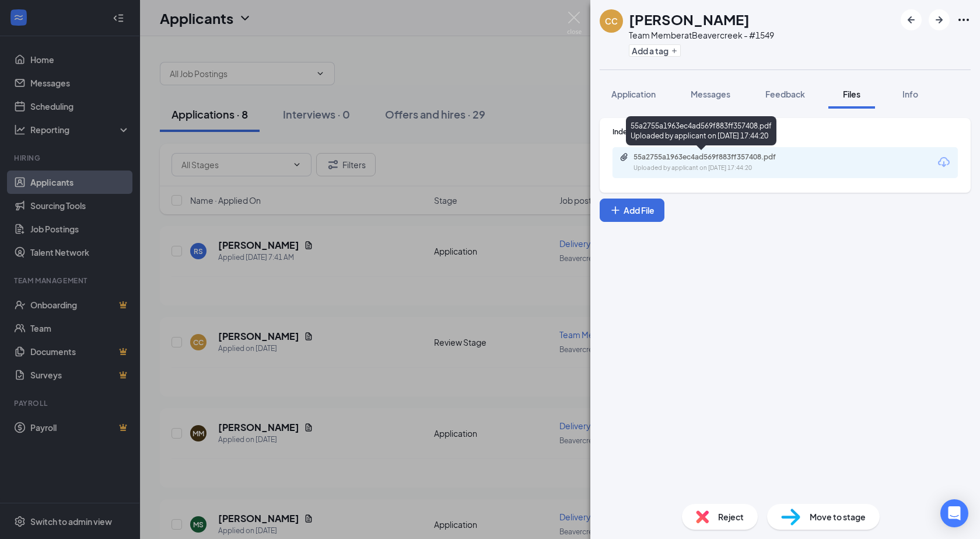 This screenshot has width=980, height=539. Describe the element at coordinates (944, 163) in the screenshot. I see `svg: Download` at that location.